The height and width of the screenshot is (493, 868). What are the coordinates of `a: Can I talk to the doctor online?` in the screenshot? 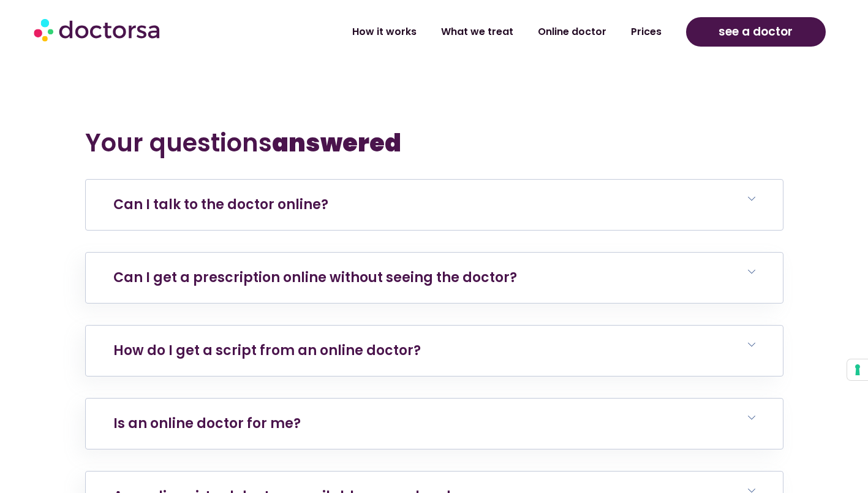 It's located at (220, 204).